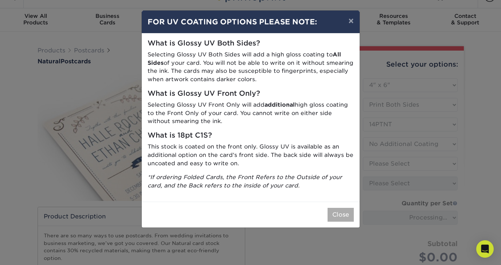 The image size is (501, 265). What do you see at coordinates (244, 59) in the screenshot?
I see `strong: All Sides` at bounding box center [244, 59].